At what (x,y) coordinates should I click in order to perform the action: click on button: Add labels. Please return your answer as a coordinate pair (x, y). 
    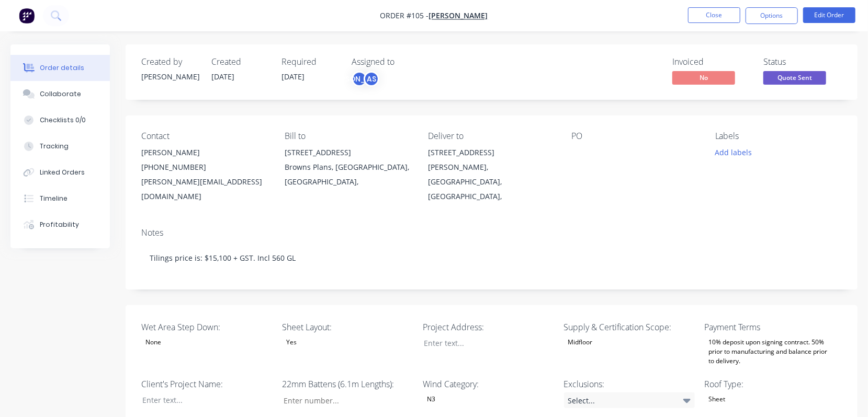
    Looking at the image, I should click on (734, 152).